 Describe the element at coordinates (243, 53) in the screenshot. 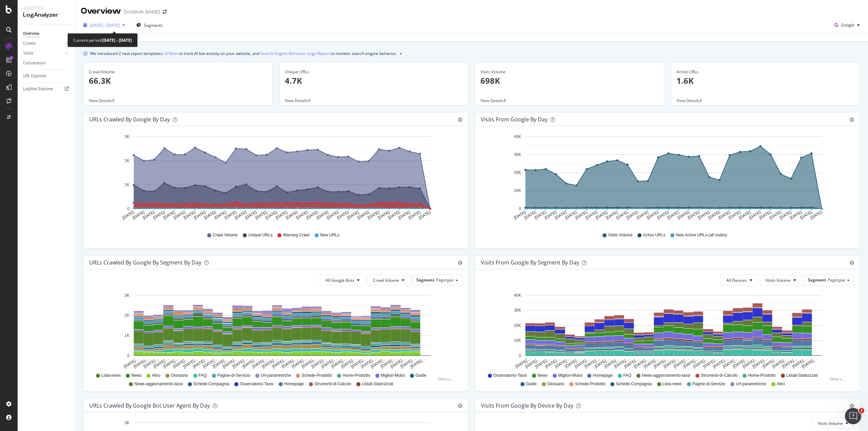

I see `div: We introduced 2 new report templates: to track AI bot activity on your website, and to monitor se...` at that location.